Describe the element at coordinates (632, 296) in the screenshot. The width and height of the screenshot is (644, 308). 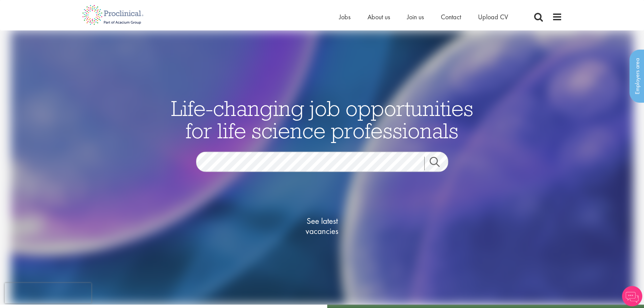
I see `img: Chatbot` at that location.